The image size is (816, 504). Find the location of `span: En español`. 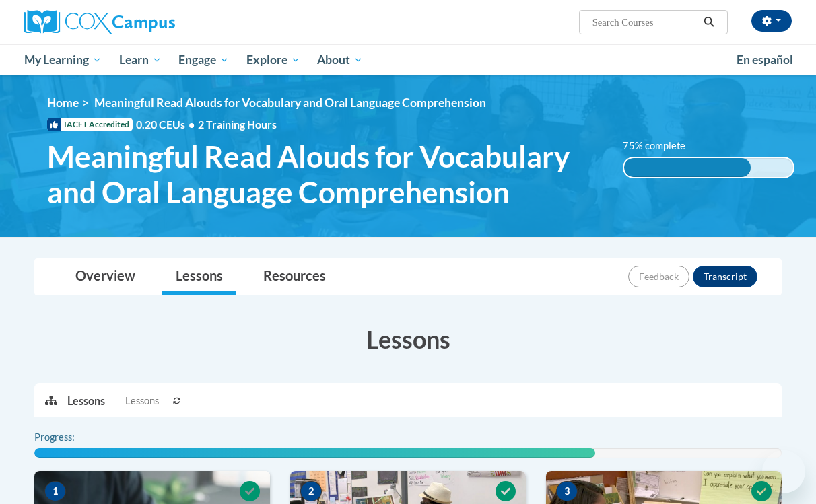

span: En español is located at coordinates (765, 59).